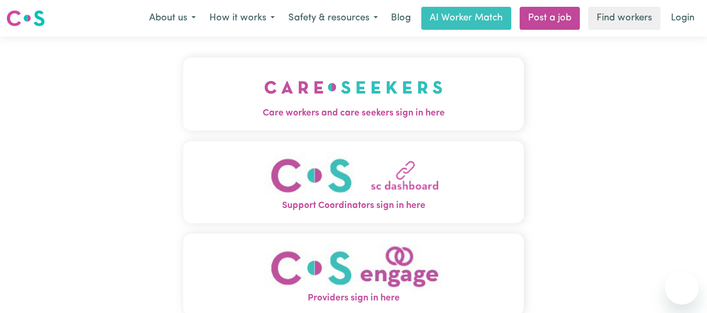  What do you see at coordinates (354, 114) in the screenshot?
I see `span: Care workers and care seekers sign in here` at bounding box center [354, 114].